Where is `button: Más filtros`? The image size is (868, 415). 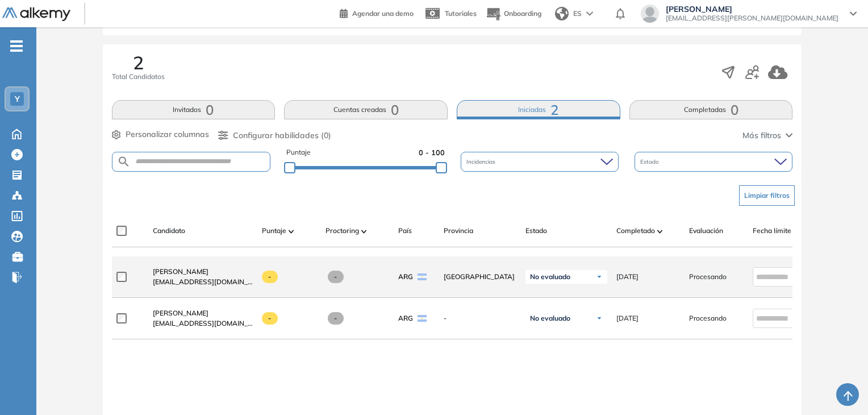 button: Más filtros is located at coordinates (767, 135).